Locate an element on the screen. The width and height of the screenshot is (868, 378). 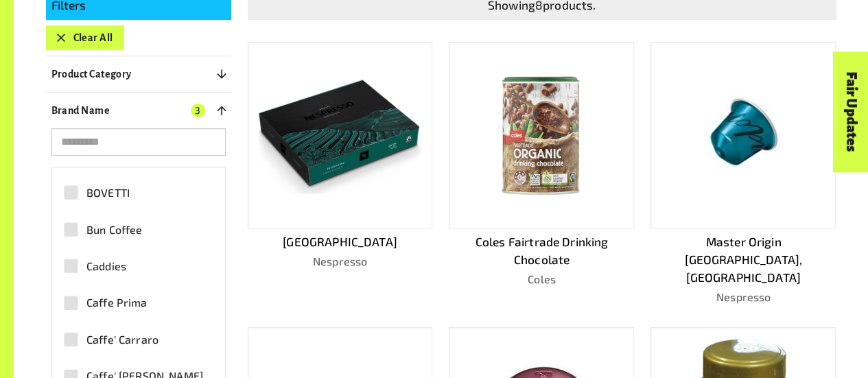
p: Coles Fairtrade Drinking Chocolate is located at coordinates (541, 251).